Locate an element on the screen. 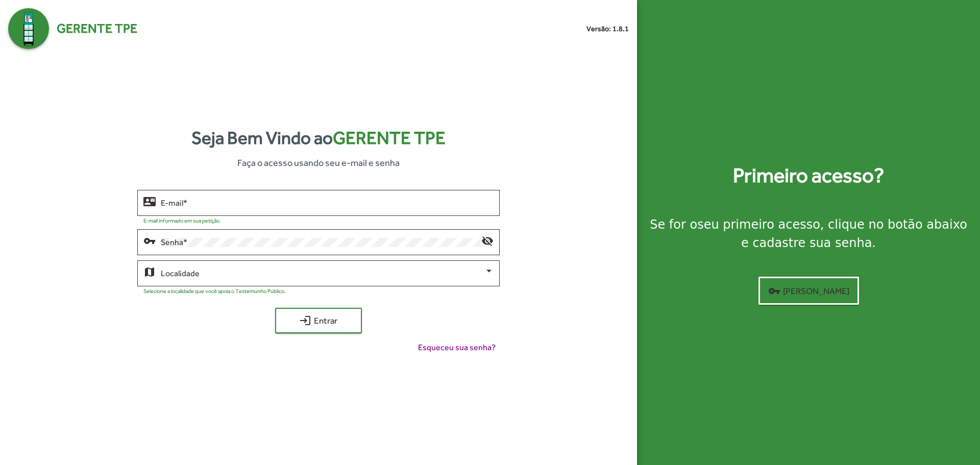  span: Esqueceu sua senha? is located at coordinates (457, 347).